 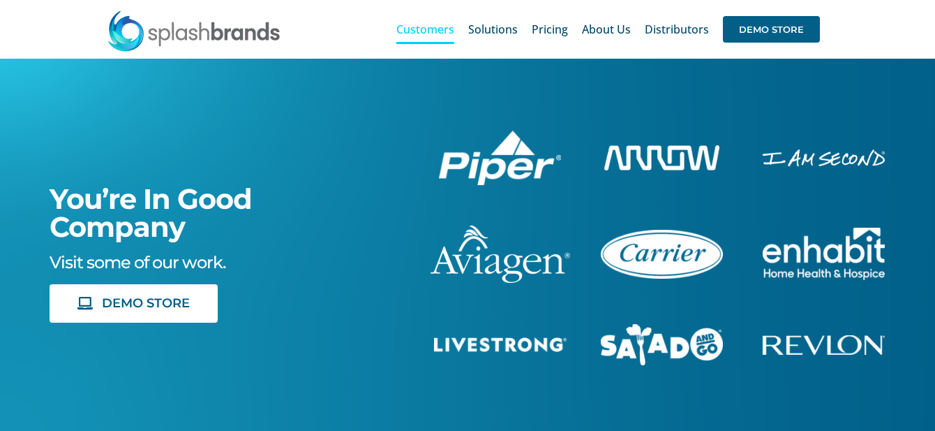 What do you see at coordinates (677, 29) in the screenshot?
I see `a: Distributors` at bounding box center [677, 29].